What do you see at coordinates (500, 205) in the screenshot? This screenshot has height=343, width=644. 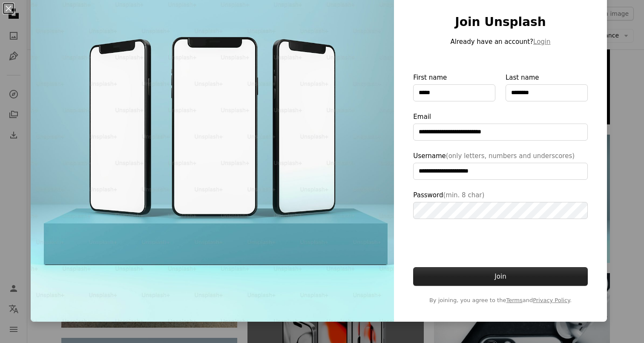 I see `label: Password` at bounding box center [500, 205].